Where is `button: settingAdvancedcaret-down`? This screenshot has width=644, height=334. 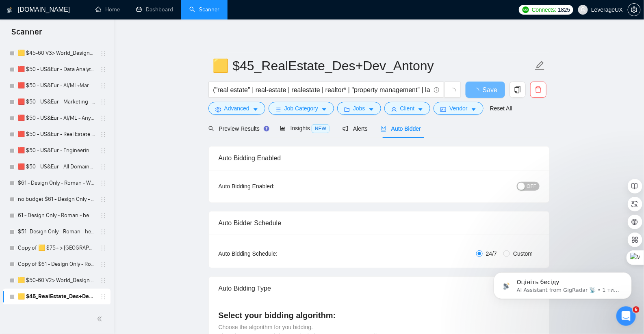 button: settingAdvancedcaret-down is located at coordinates (237, 108).